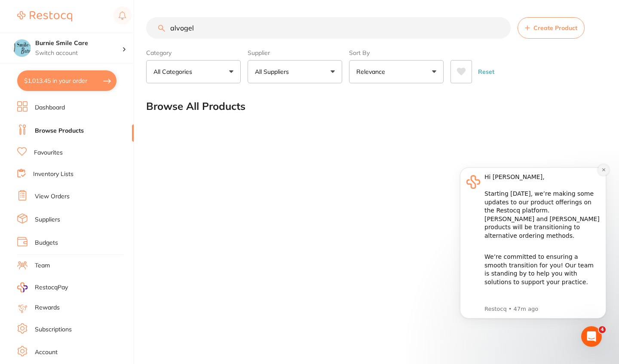 The width and height of the screenshot is (619, 364). I want to click on h4: Burnie Smile Care, so click(79, 43).